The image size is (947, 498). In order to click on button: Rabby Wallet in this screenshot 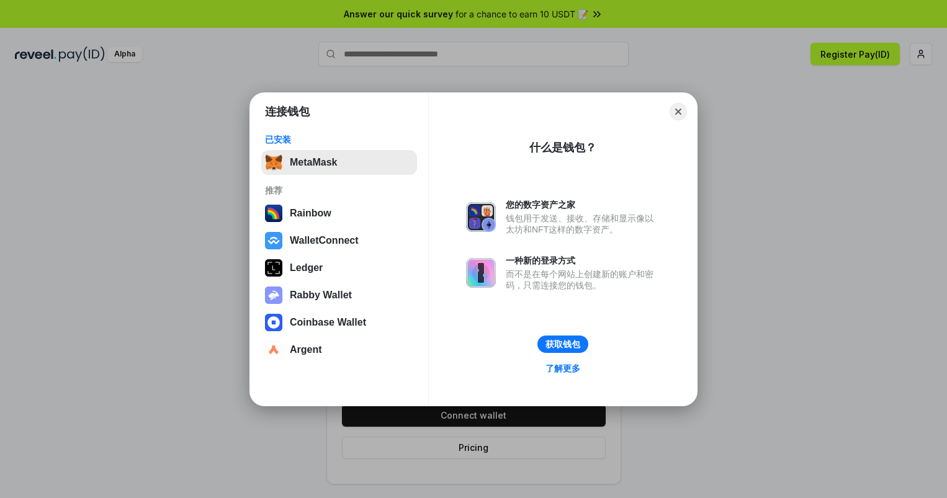, I will do `click(339, 295)`.